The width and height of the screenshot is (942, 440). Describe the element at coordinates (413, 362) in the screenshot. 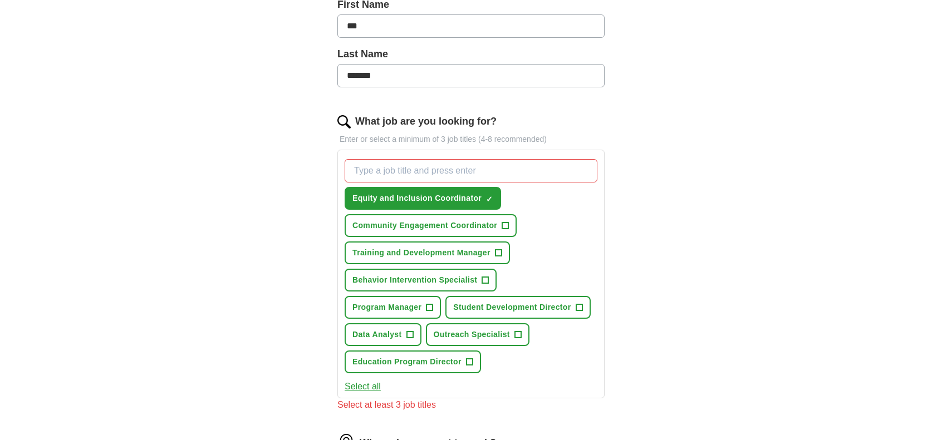

I see `button: Education Program Director` at that location.